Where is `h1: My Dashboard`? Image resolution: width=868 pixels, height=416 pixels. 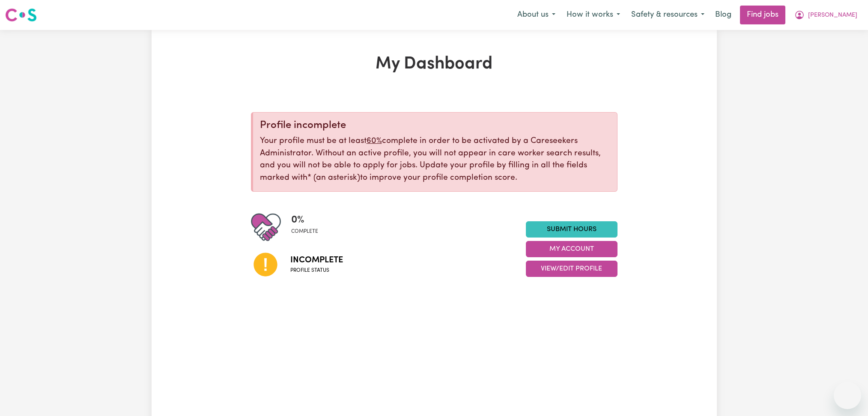 h1: My Dashboard is located at coordinates (434, 64).